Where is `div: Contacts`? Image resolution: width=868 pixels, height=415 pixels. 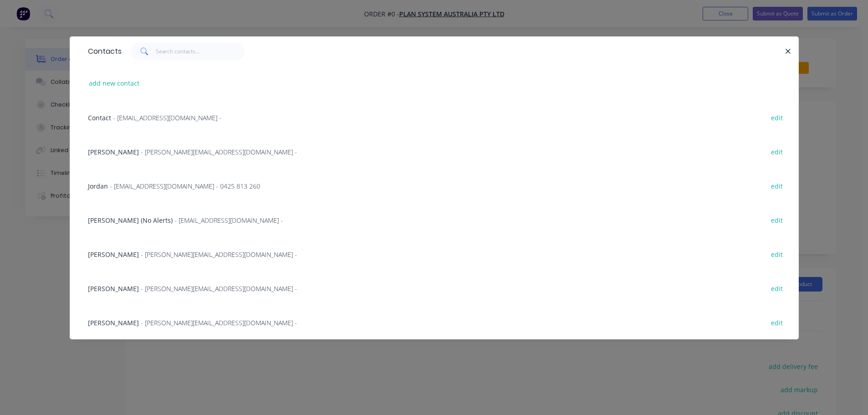
div: Contacts is located at coordinates (102, 51).